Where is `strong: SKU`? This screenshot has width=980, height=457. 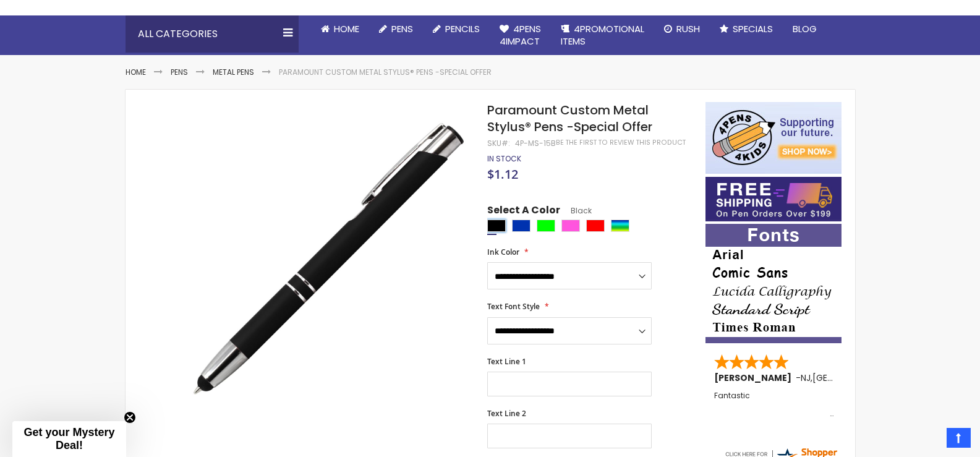
strong: SKU is located at coordinates (498, 143).